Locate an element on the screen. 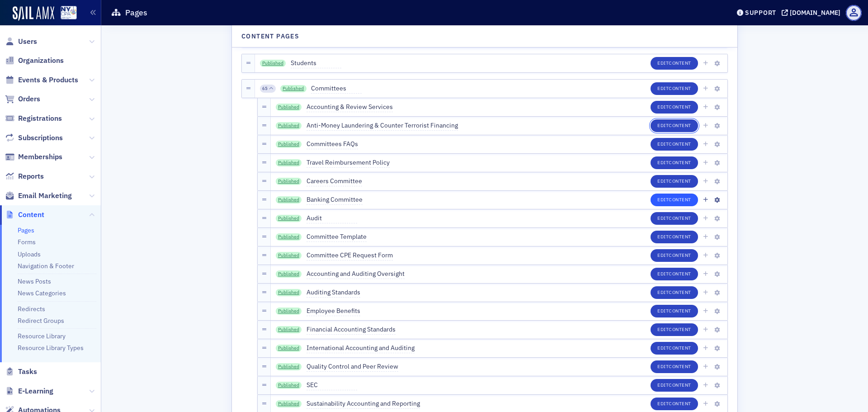  div: Support is located at coordinates (760, 13).